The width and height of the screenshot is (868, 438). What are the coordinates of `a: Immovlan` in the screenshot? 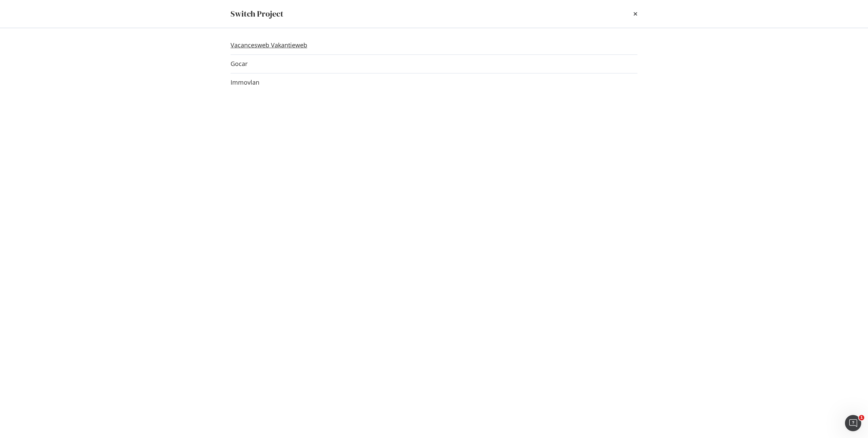 It's located at (245, 83).